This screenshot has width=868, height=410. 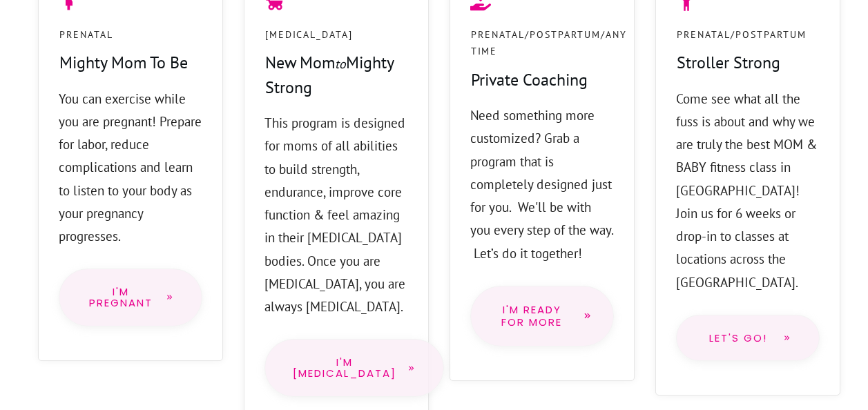 I want to click on a: I'm Pregnant, so click(x=130, y=297).